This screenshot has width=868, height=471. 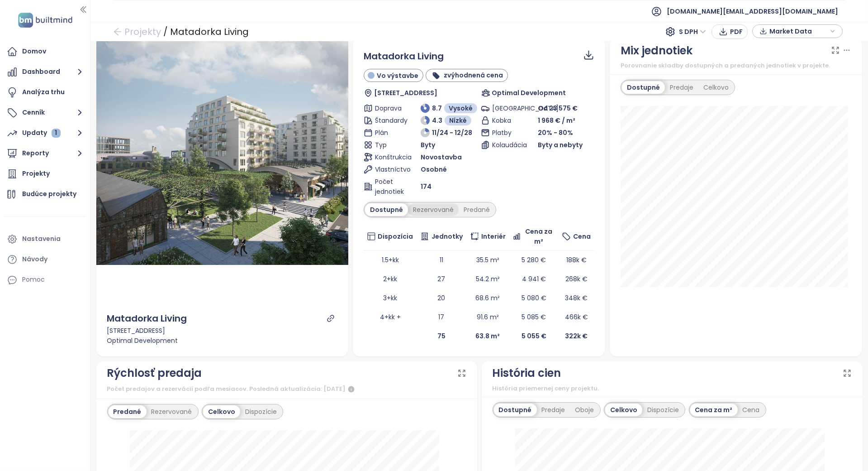 What do you see at coordinates (737, 32) in the screenshot?
I see `span: PDF` at bounding box center [737, 32].